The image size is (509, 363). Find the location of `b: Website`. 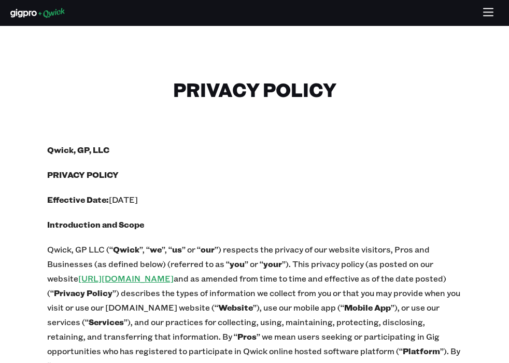

b: Website is located at coordinates (236, 307).